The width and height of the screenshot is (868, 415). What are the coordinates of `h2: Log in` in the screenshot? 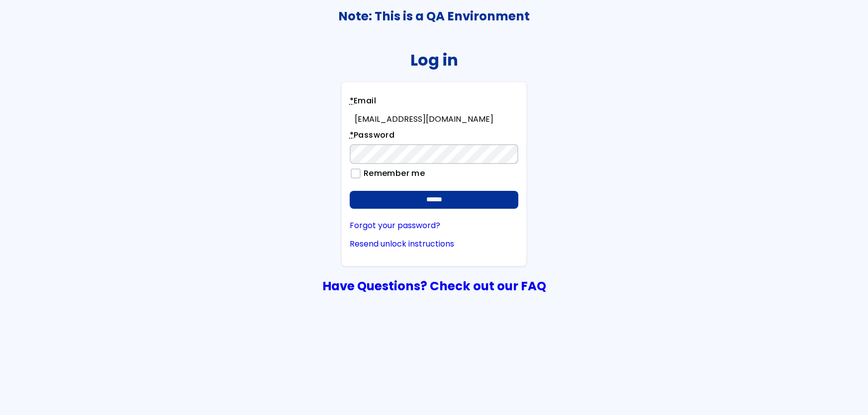 It's located at (434, 60).